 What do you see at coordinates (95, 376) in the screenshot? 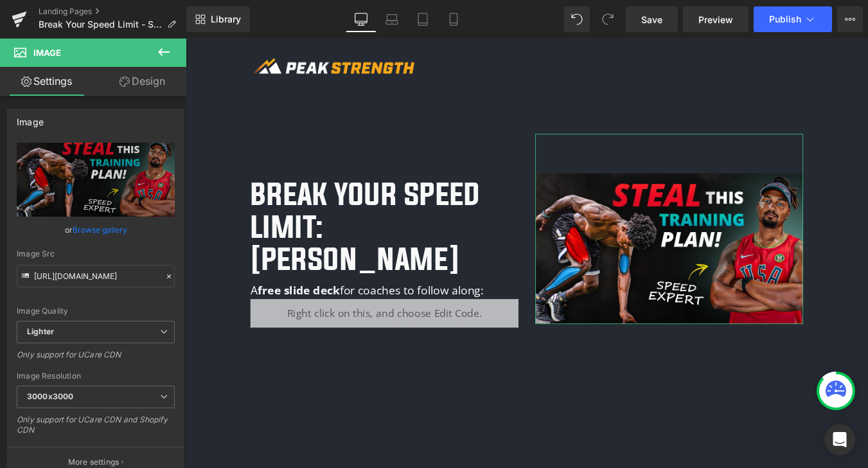
I see `div: Image Resolution` at bounding box center [95, 376].